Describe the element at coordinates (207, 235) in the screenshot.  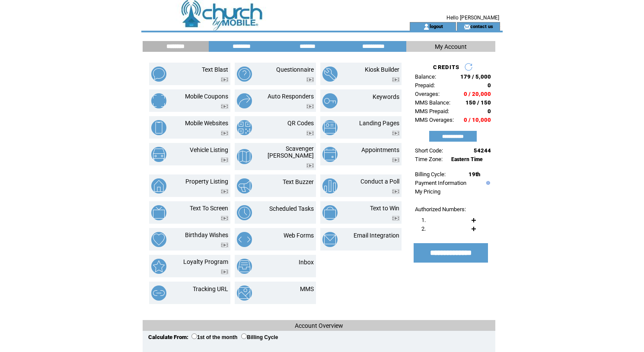
I see `a: Birthday Wishes` at that location.